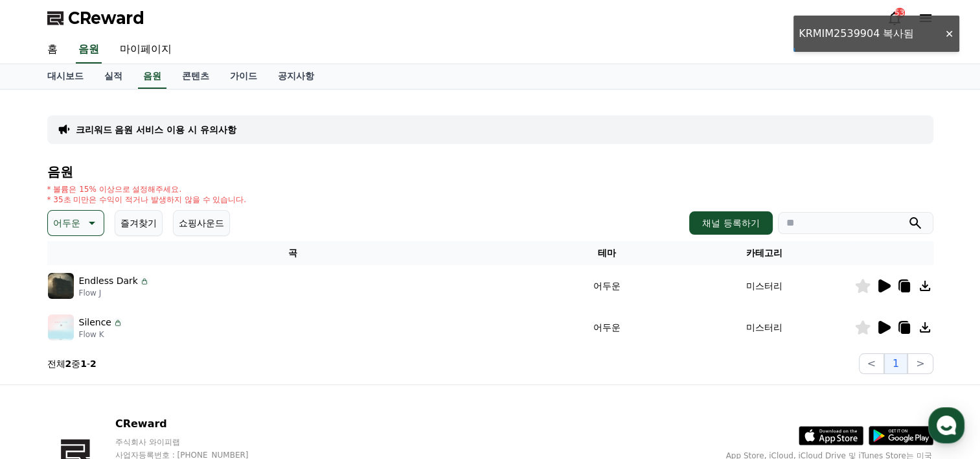  What do you see at coordinates (196, 77) in the screenshot?
I see `a: 콘텐츠` at bounding box center [196, 77].